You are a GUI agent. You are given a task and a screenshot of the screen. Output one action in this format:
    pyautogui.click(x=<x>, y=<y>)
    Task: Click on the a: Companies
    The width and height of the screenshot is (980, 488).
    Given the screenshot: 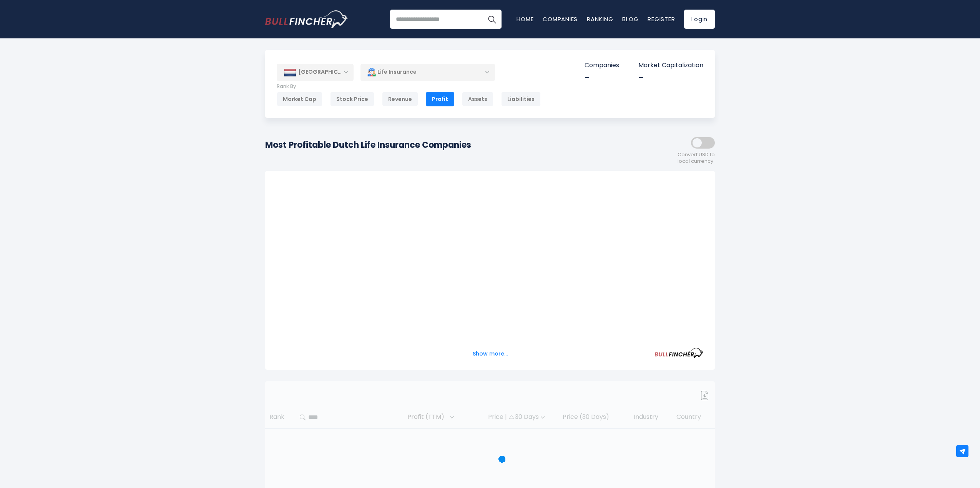 What is the action you would take?
    pyautogui.click(x=560, y=19)
    